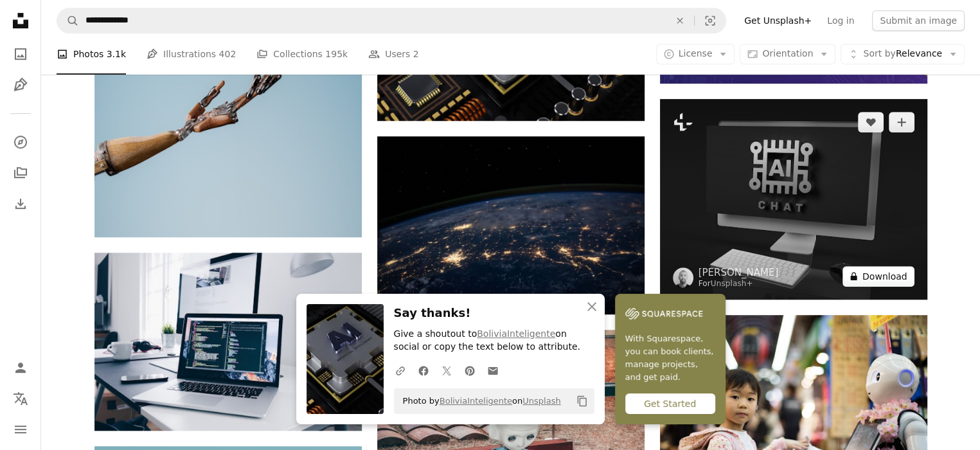 Image resolution: width=980 pixels, height=450 pixels. I want to click on a: Unsplash+, so click(731, 284).